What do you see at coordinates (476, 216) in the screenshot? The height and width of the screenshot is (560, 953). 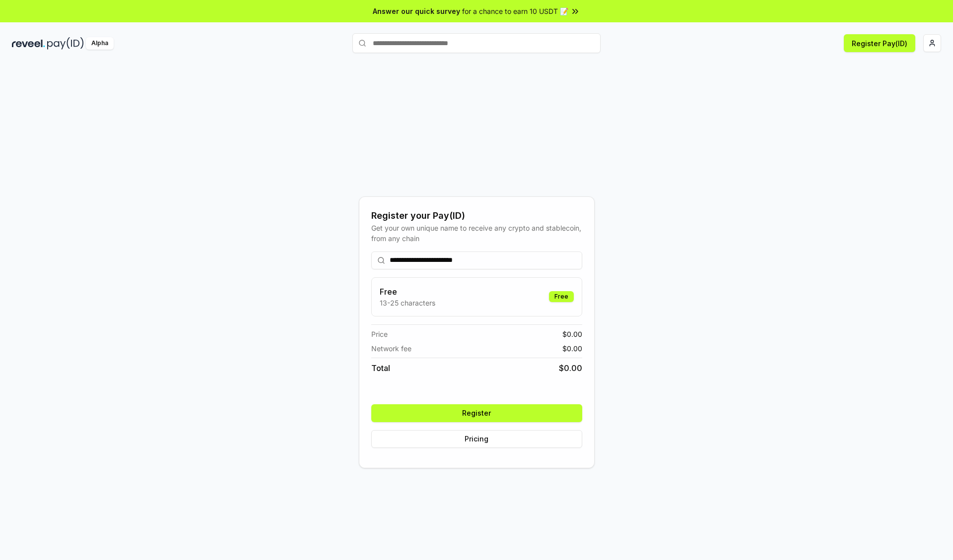 I see `div: Register your Pay(ID)` at bounding box center [476, 216].